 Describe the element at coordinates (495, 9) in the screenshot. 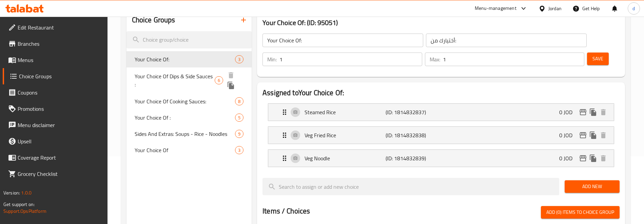

I see `div: Menu-management` at that location.